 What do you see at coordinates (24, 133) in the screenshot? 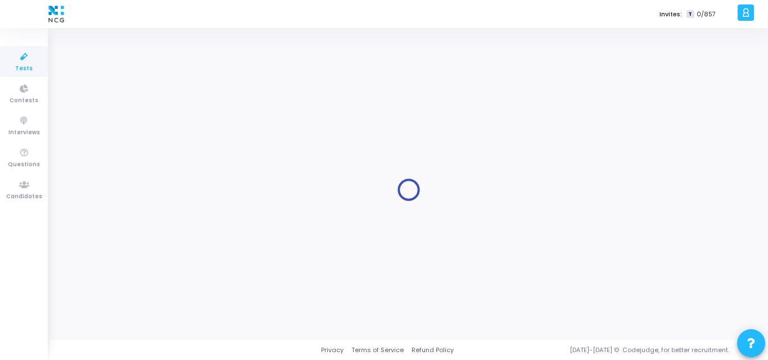
I see `span: Interviews` at bounding box center [24, 133].